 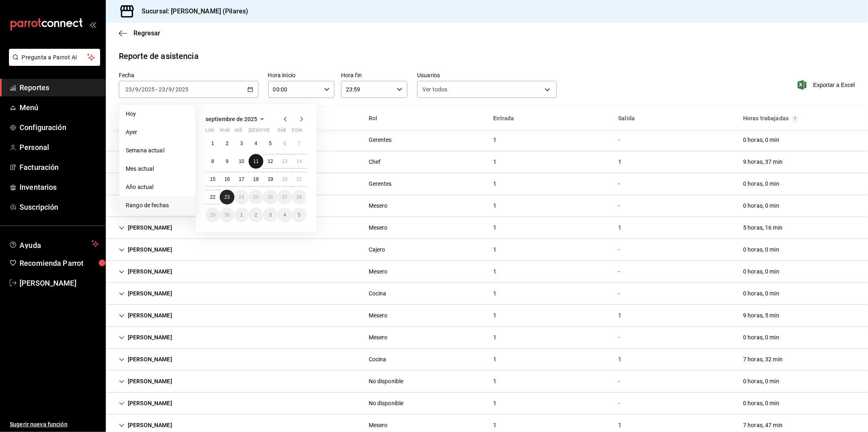 What do you see at coordinates (241, 179) in the screenshot?
I see `abbr: 17 de septiembre de 2025` at bounding box center [241, 179].